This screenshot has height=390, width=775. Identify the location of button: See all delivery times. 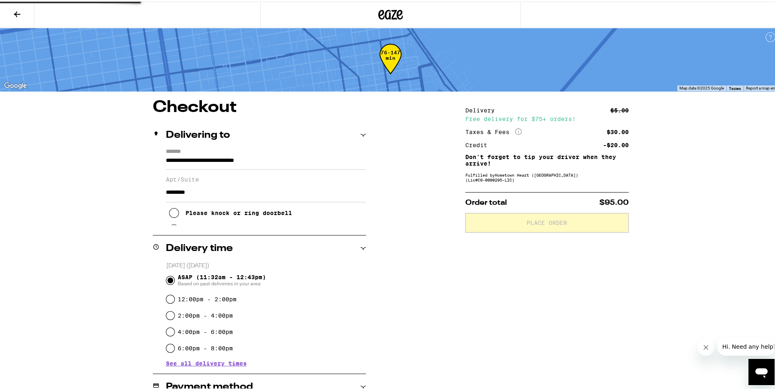
(206, 362).